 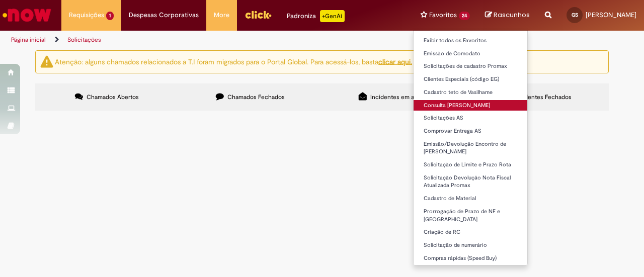 What do you see at coordinates (113, 97) in the screenshot?
I see `span: Chamados Abertos` at bounding box center [113, 97].